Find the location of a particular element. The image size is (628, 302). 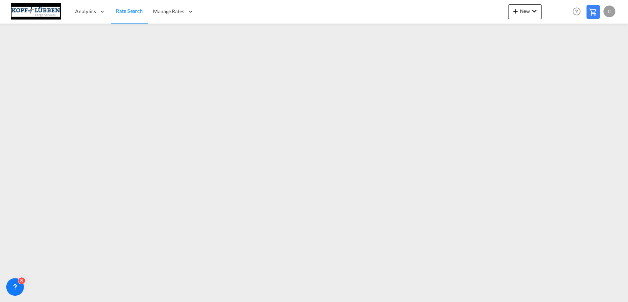

md-icon: icon-chevron-down is located at coordinates (534, 11).